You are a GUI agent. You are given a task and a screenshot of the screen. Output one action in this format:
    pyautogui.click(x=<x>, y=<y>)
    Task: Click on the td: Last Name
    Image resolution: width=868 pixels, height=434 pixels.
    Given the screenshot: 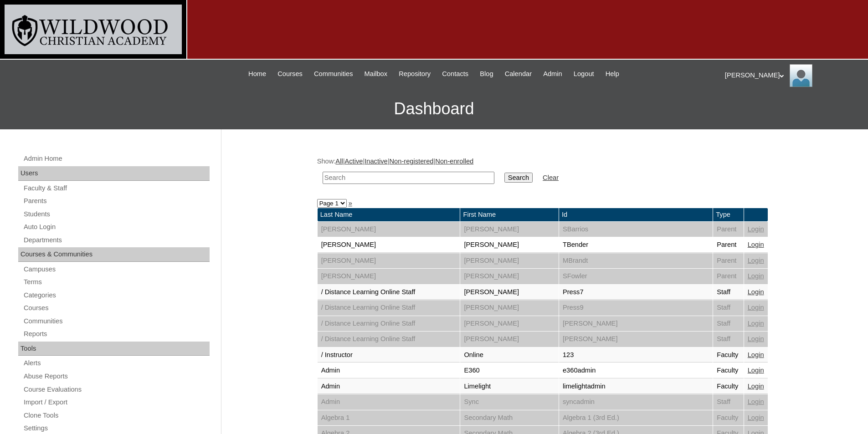 What is the action you would take?
    pyautogui.click(x=389, y=214)
    